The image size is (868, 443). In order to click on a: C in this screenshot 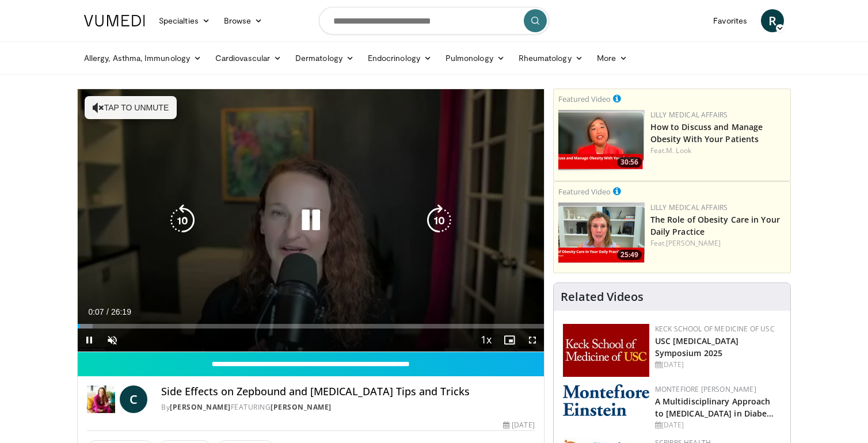, I will do `click(134, 399)`.